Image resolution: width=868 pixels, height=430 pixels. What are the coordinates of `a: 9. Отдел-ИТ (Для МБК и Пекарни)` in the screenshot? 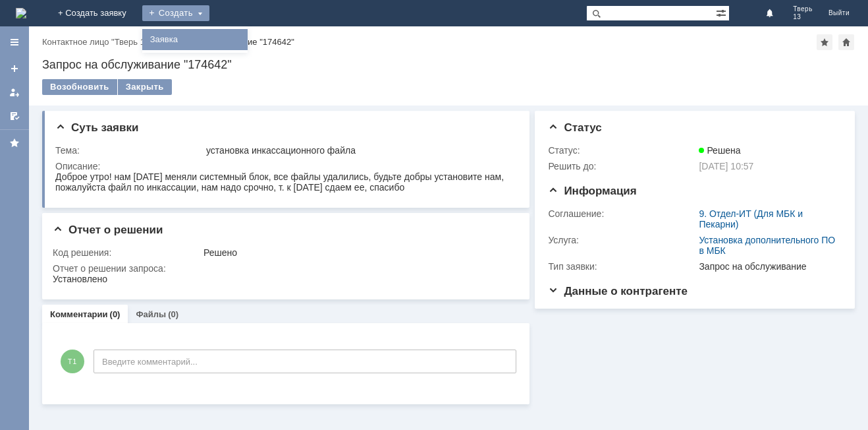 It's located at (751, 219).